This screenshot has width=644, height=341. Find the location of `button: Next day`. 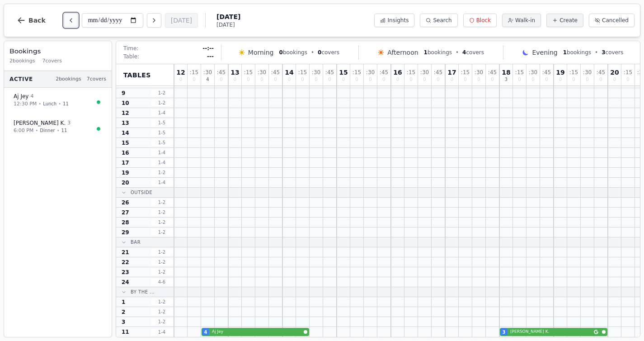

button: Next day is located at coordinates (154, 21).